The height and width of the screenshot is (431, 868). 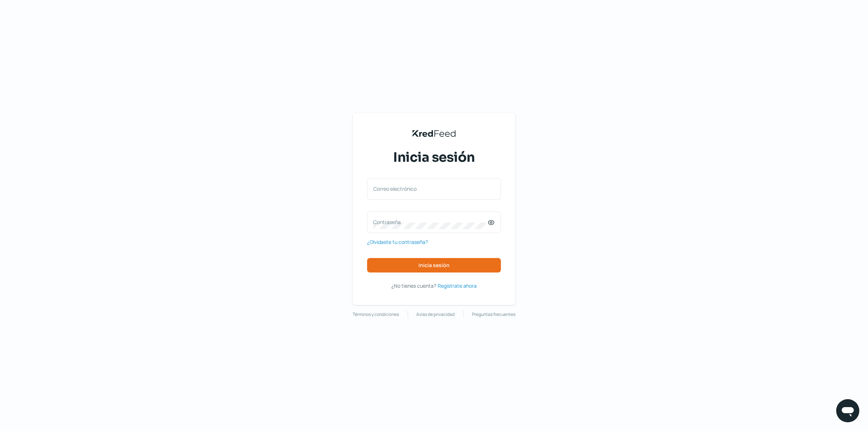 I want to click on span: ¿Olvidaste tu contraseña?, so click(x=397, y=241).